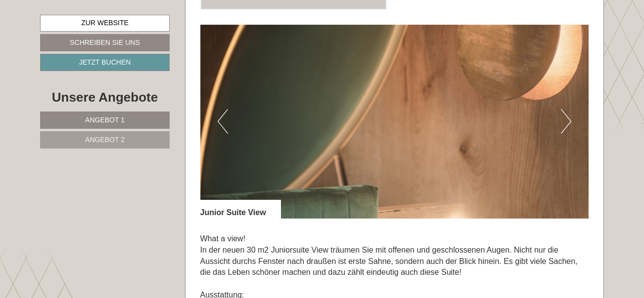  Describe the element at coordinates (565, 122) in the screenshot. I see `button: Next` at that location.